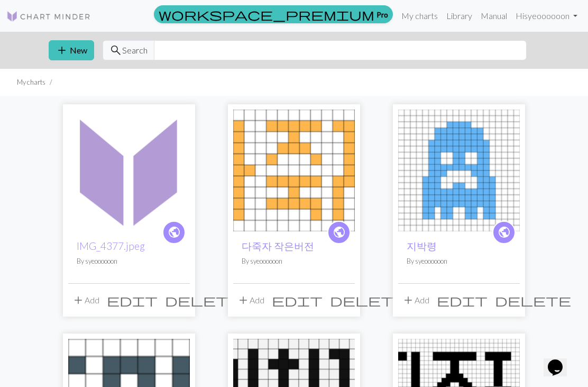  Describe the element at coordinates (49, 17) in the screenshot. I see `img: Logo` at that location.